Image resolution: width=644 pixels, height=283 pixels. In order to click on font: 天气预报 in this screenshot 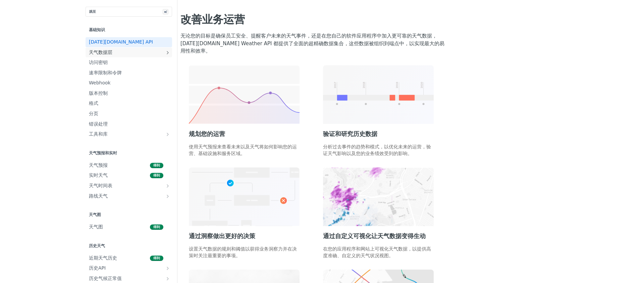, I will do `click(98, 165)`.